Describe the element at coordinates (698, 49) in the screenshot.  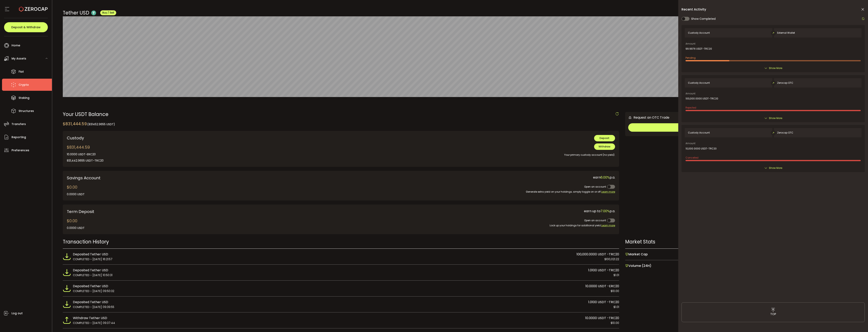
I see `span: 99.9976 USDT-TRC20` at that location.